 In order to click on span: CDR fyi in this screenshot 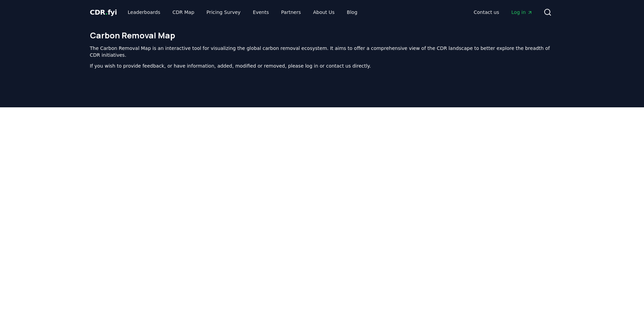, I will do `click(103, 12)`.